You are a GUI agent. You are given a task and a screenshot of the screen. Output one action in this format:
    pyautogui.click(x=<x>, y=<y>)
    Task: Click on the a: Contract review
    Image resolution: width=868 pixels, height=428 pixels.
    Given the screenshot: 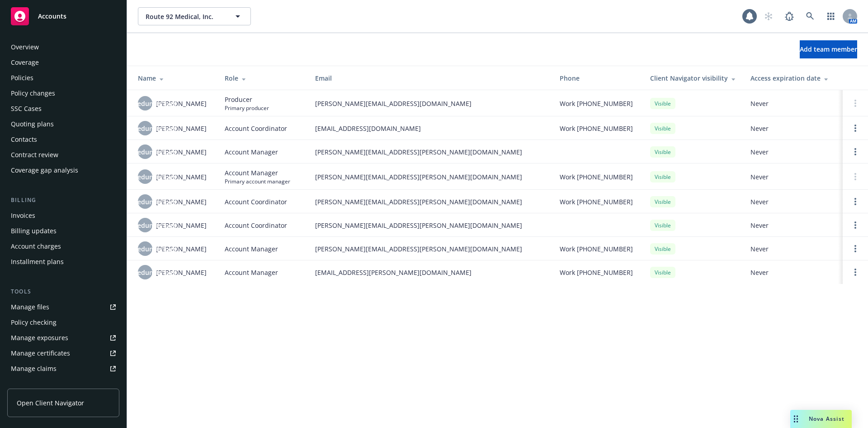 What is the action you would take?
    pyautogui.click(x=63, y=155)
    